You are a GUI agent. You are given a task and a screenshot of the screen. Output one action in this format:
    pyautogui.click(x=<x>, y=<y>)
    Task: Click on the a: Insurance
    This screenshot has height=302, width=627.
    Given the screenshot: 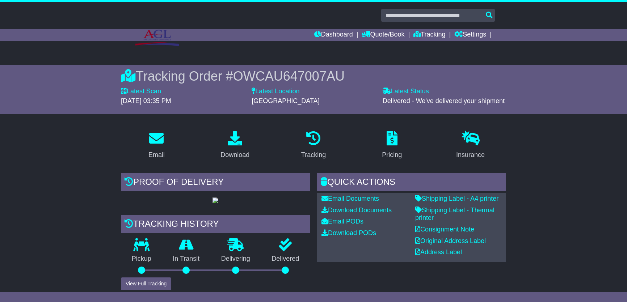 What is the action you would take?
    pyautogui.click(x=470, y=146)
    